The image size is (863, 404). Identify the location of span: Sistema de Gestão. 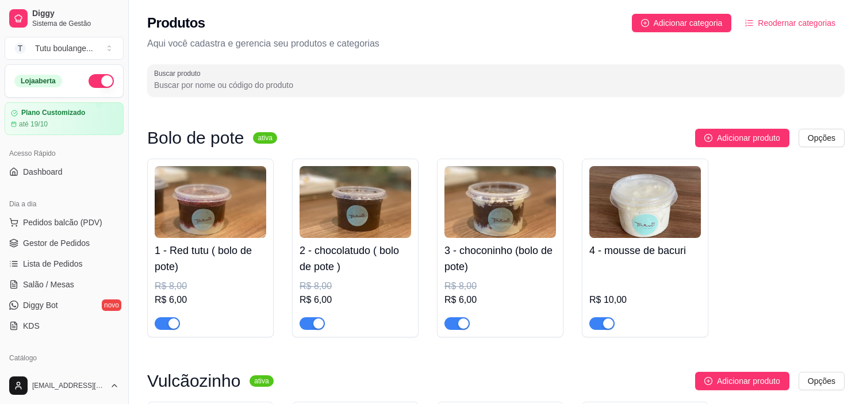
(75, 24).